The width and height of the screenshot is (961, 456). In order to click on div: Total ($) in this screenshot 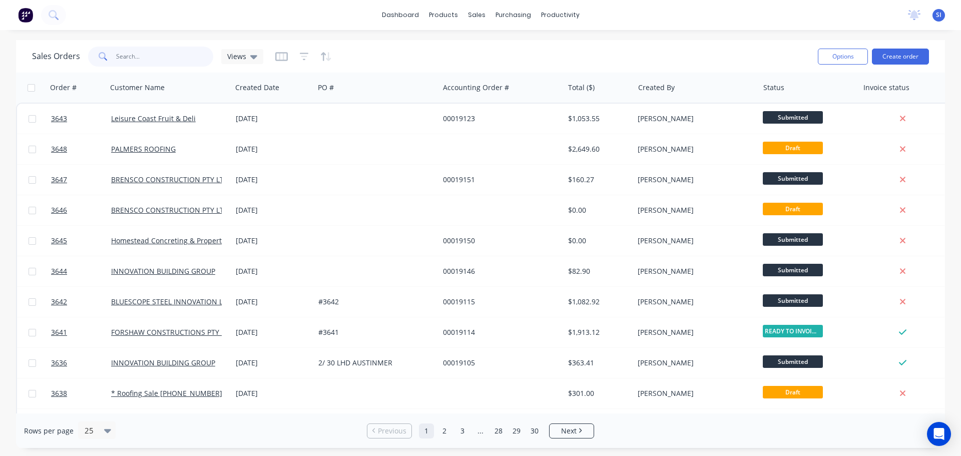, I will do `click(581, 88)`.